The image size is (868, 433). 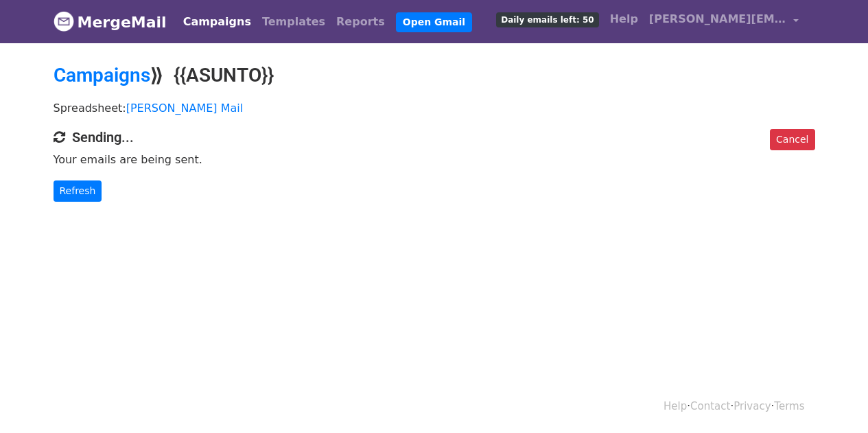 What do you see at coordinates (789, 406) in the screenshot?
I see `a: Terms` at bounding box center [789, 406].